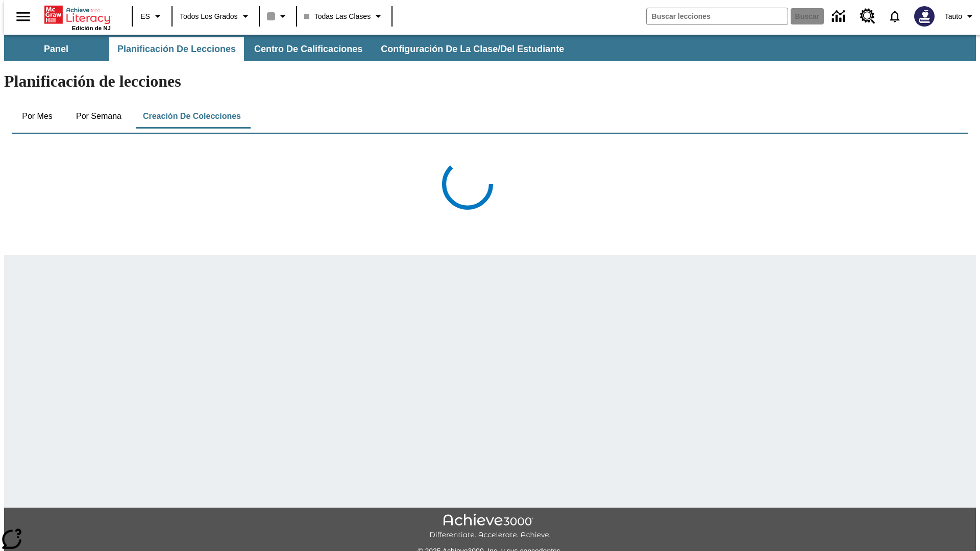  What do you see at coordinates (840, 16) in the screenshot?
I see `a: Centro de información` at bounding box center [840, 16].